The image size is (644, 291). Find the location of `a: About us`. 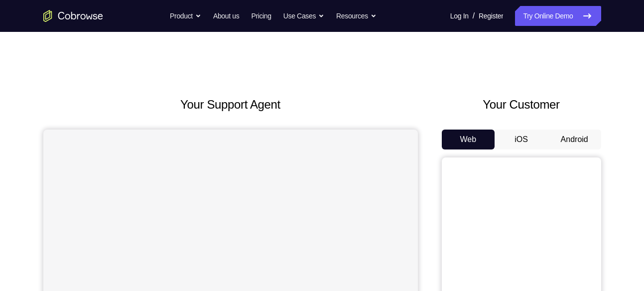

a: About us is located at coordinates (226, 16).